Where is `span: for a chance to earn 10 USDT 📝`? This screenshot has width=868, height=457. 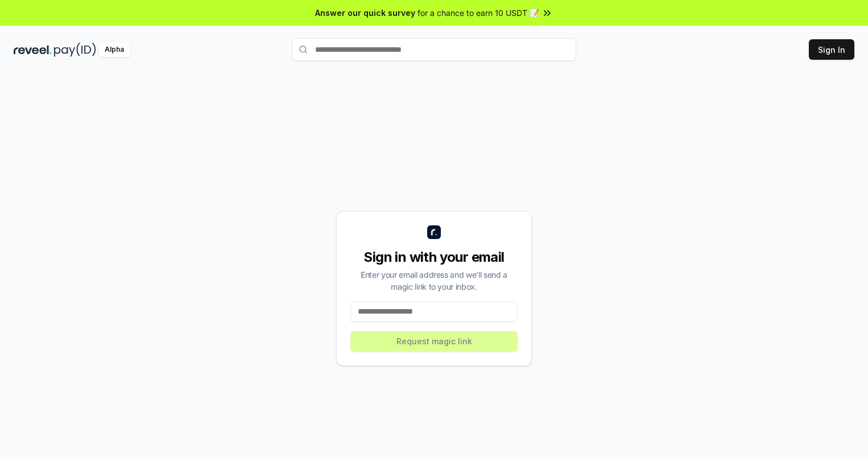 span: for a chance to earn 10 USDT 📝 is located at coordinates (478, 12).